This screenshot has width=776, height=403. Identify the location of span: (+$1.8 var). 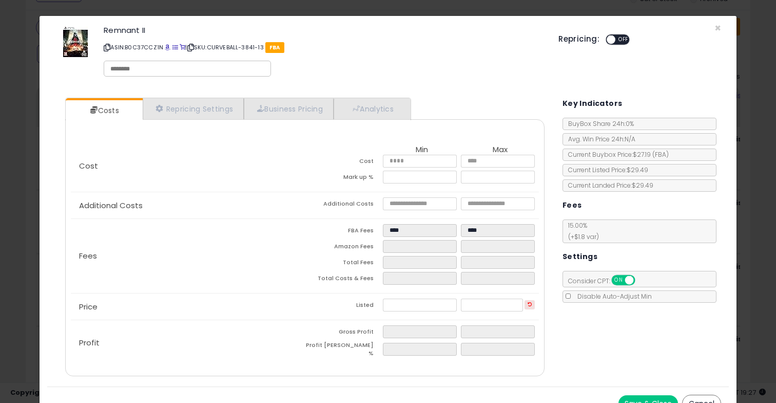
(581, 236).